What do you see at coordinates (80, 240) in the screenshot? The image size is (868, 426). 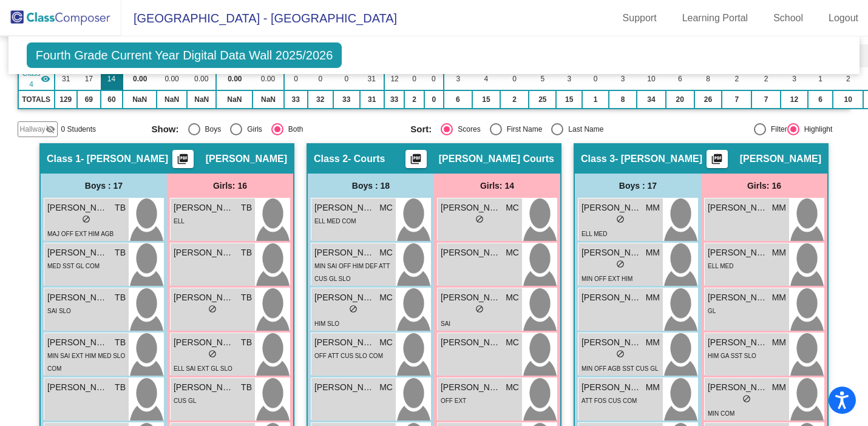 I see `span: MAJ OFF EXT HIM AGB DEF GL` at bounding box center [80, 240].